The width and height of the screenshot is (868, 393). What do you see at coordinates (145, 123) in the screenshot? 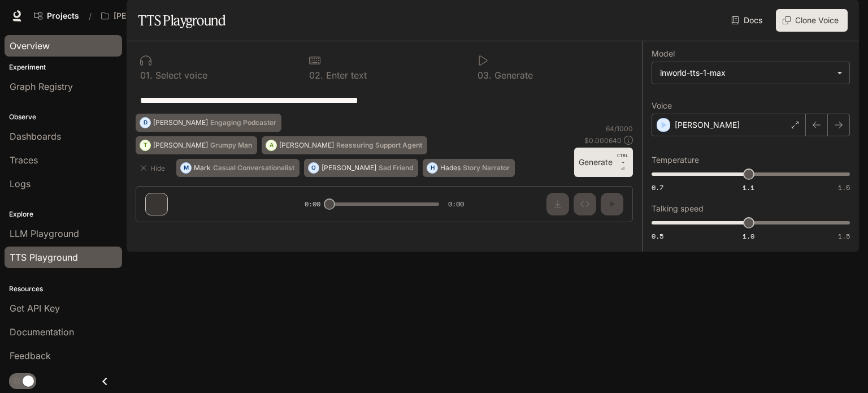
I see `div: D` at bounding box center [145, 123].